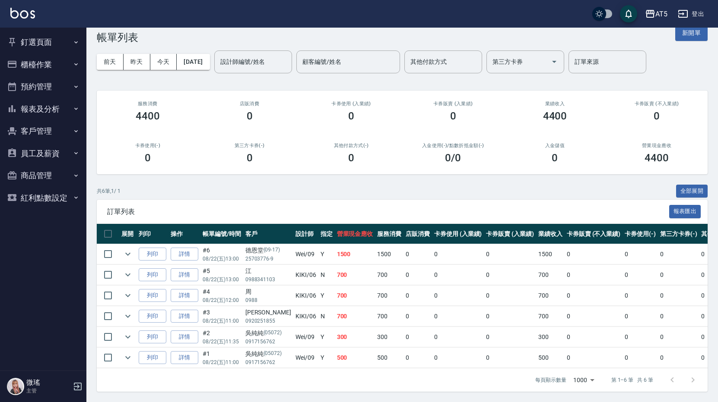 Image resolution: width=718 pixels, height=402 pixels. Describe the element at coordinates (184, 234) in the screenshot. I see `th: 操作` at that location.